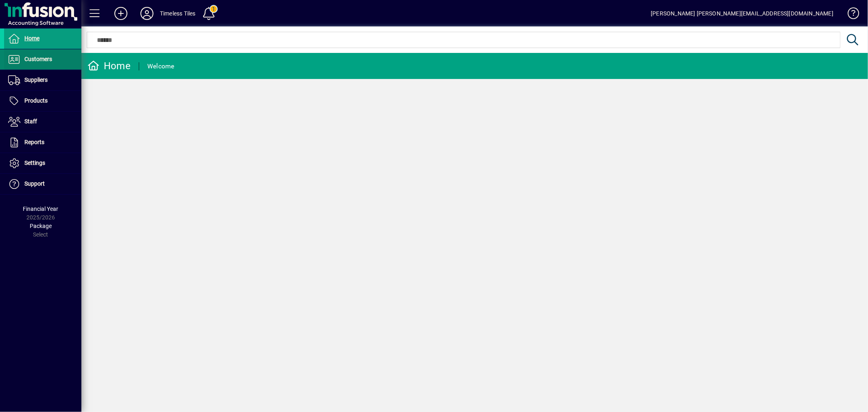 This screenshot has height=412, width=868. What do you see at coordinates (38, 59) in the screenshot?
I see `span: Customers` at bounding box center [38, 59].